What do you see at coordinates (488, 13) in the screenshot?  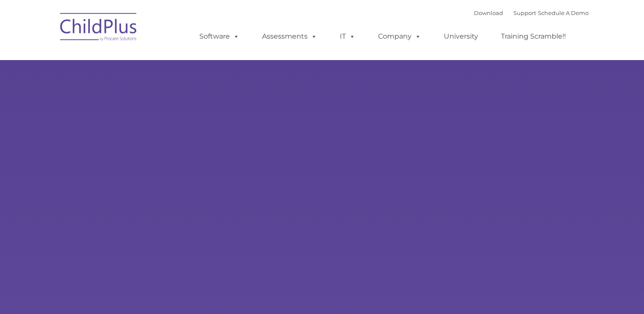 I see `a: Download` at bounding box center [488, 13].